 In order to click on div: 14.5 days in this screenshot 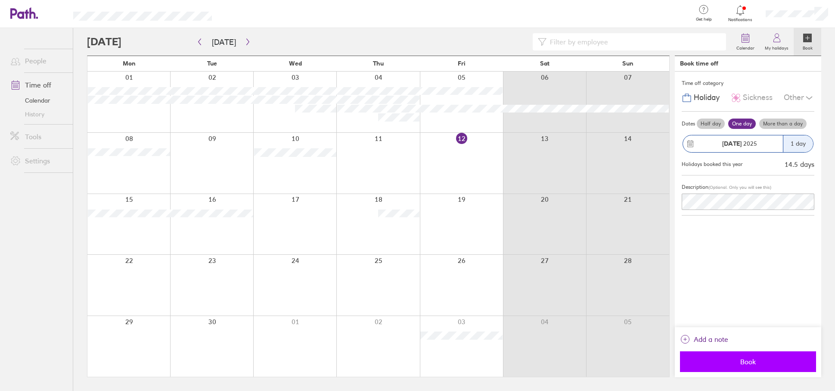, I will do `click(799, 164)`.